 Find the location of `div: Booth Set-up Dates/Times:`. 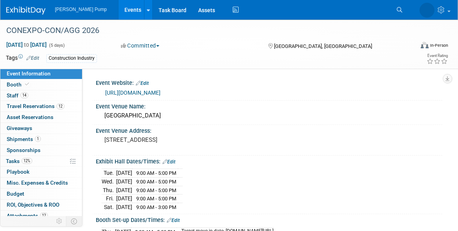

div: Booth Set-up Dates/Times: is located at coordinates (269, 219).